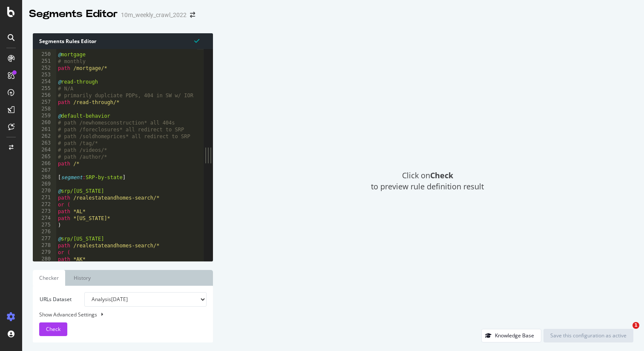 The height and width of the screenshot is (351, 644). What do you see at coordinates (588, 335) in the screenshot?
I see `button: Save this configuration as active` at bounding box center [588, 335].